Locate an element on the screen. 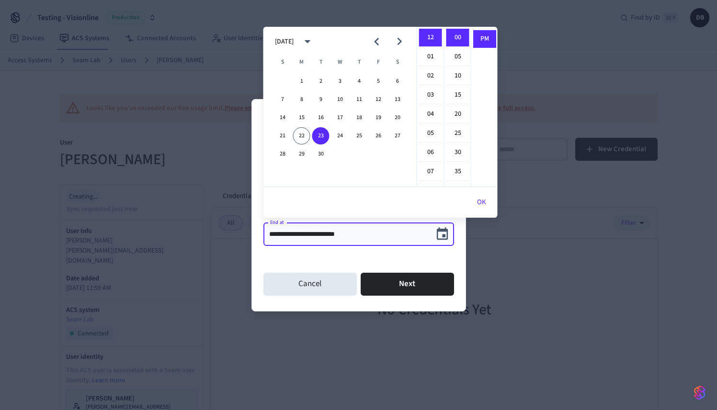  span: Thursday is located at coordinates (359, 62).